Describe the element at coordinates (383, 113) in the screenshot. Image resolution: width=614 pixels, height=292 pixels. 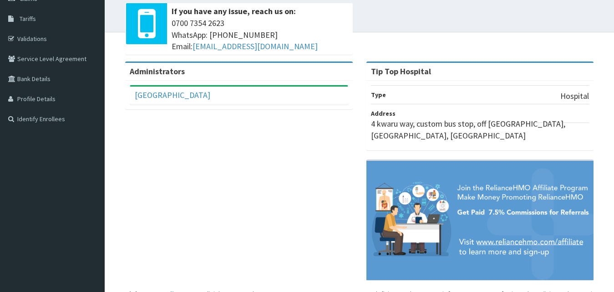
I see `b: Address` at that location.